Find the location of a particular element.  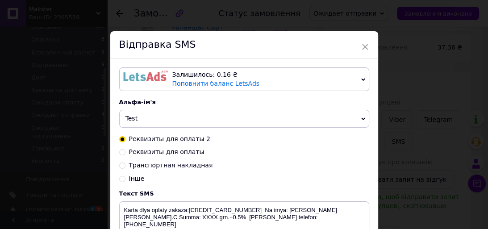

a: Поповнити баланс LetsAds is located at coordinates (216, 83).